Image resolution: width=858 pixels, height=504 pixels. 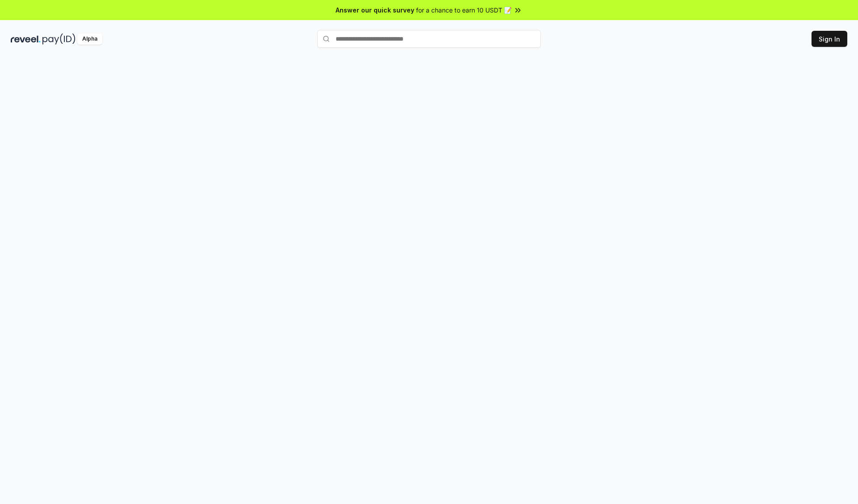 I want to click on span: for a chance to earn 10 USDT 📝, so click(x=464, y=10).